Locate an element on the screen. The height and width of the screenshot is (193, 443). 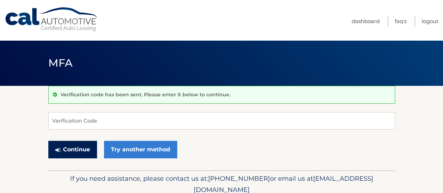
a: Try another method is located at coordinates (140, 149).